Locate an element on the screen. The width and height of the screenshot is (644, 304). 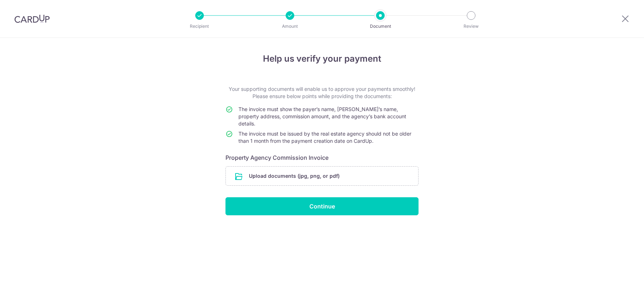
h4: Help us verify your payment is located at coordinates (322, 59).